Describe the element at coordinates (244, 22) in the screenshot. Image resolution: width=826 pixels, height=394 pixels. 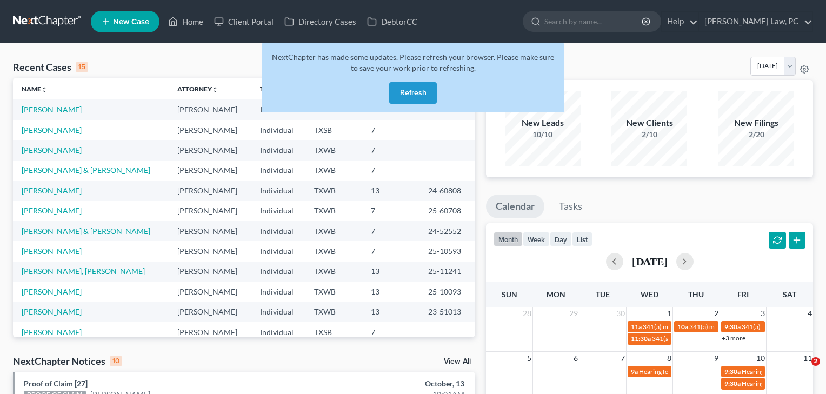
I see `a: Client Portal` at that location.